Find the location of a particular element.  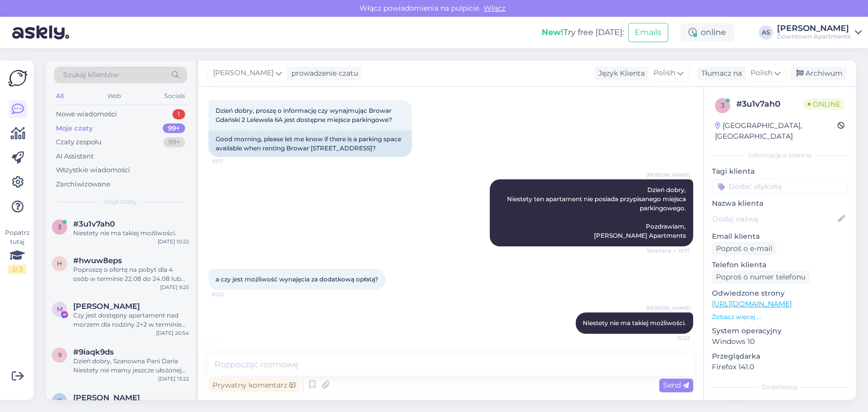

span: #hwuw8eps is located at coordinates (97, 261).